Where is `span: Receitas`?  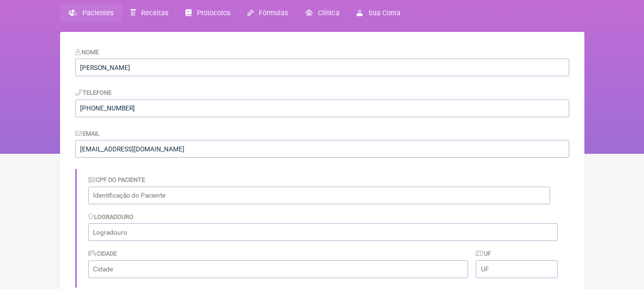 span: Receitas is located at coordinates (154, 13).